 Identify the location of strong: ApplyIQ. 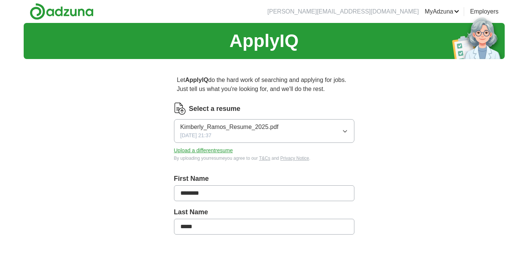
(196, 80).